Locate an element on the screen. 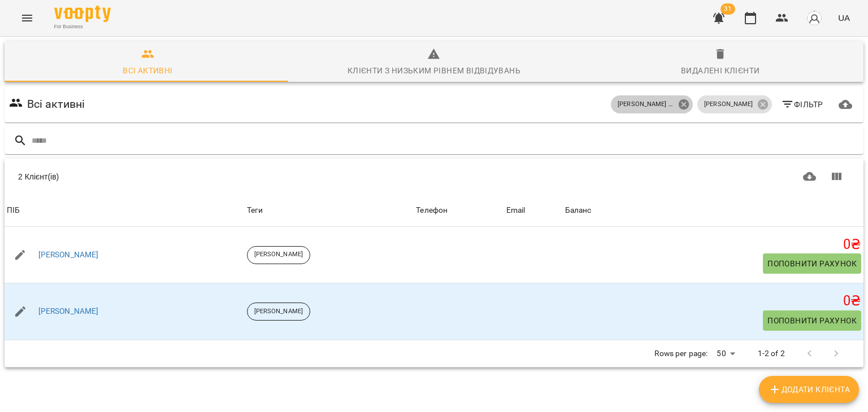 The image size is (868, 412). div: Table Toolbar is located at coordinates (434, 176).